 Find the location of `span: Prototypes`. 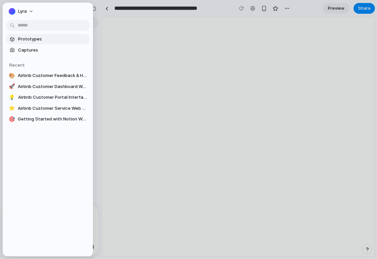

span: Prototypes is located at coordinates (53, 39).